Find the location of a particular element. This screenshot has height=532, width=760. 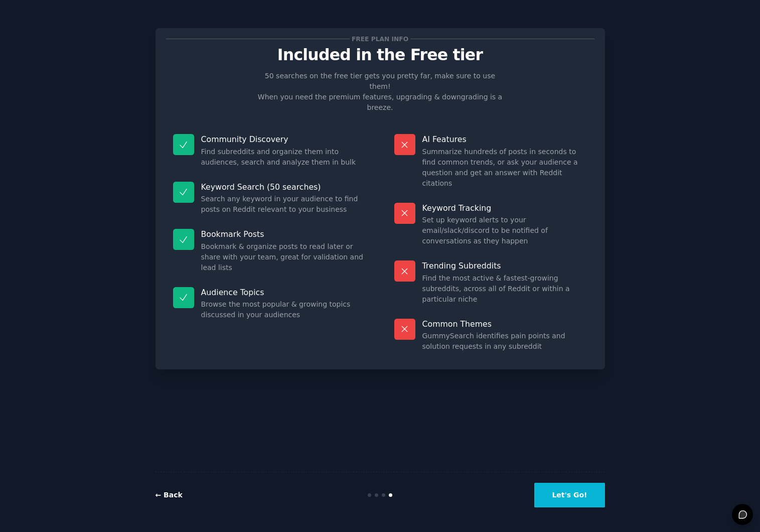

p: AI Features is located at coordinates (505, 139).